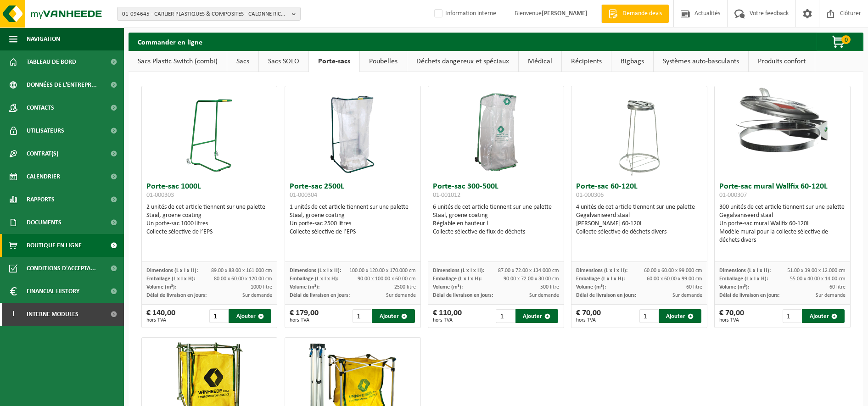 The width and height of the screenshot is (868, 406). I want to click on span: 500 litre, so click(549, 288).